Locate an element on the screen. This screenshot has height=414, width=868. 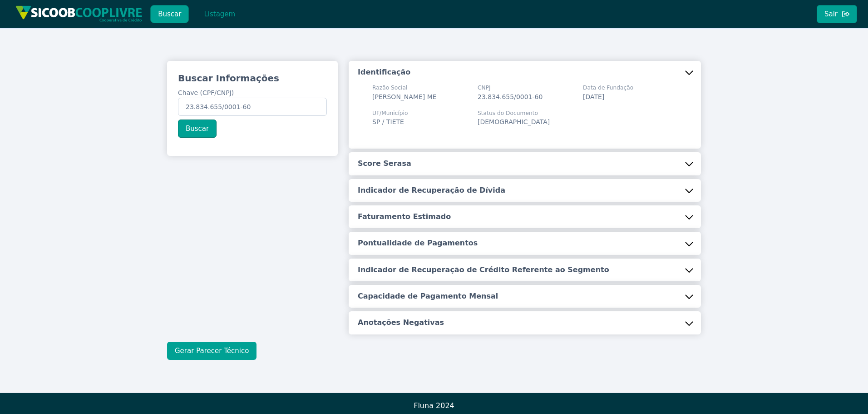
span: Status do Documento is located at coordinates (514, 113).